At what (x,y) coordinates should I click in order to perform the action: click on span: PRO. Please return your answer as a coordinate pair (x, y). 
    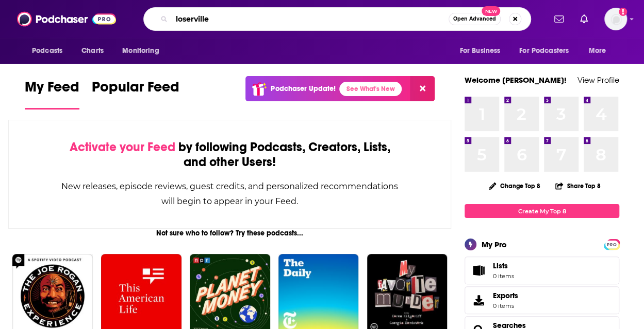
    Looking at the image, I should click on (611, 245).